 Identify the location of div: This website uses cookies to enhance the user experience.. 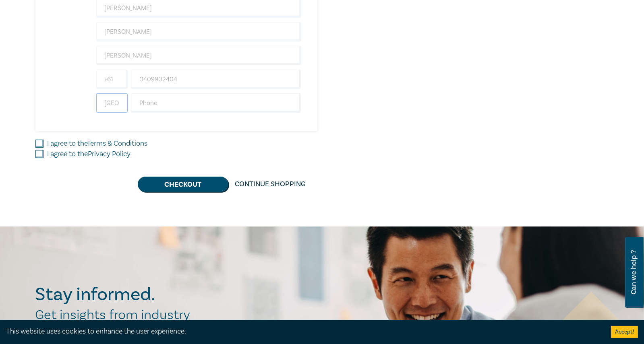
(303, 332).